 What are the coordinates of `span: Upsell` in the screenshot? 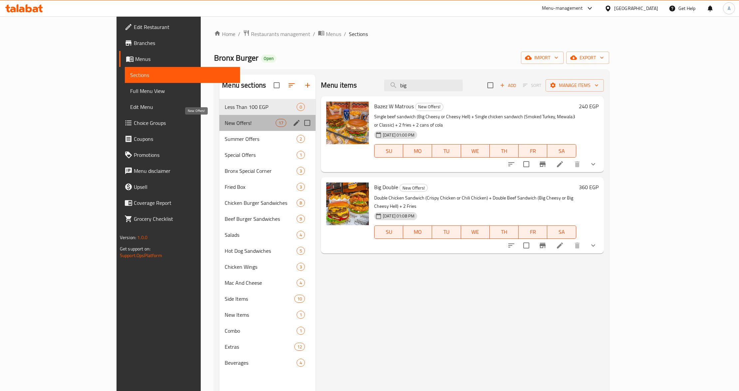 It's located at (184, 187).